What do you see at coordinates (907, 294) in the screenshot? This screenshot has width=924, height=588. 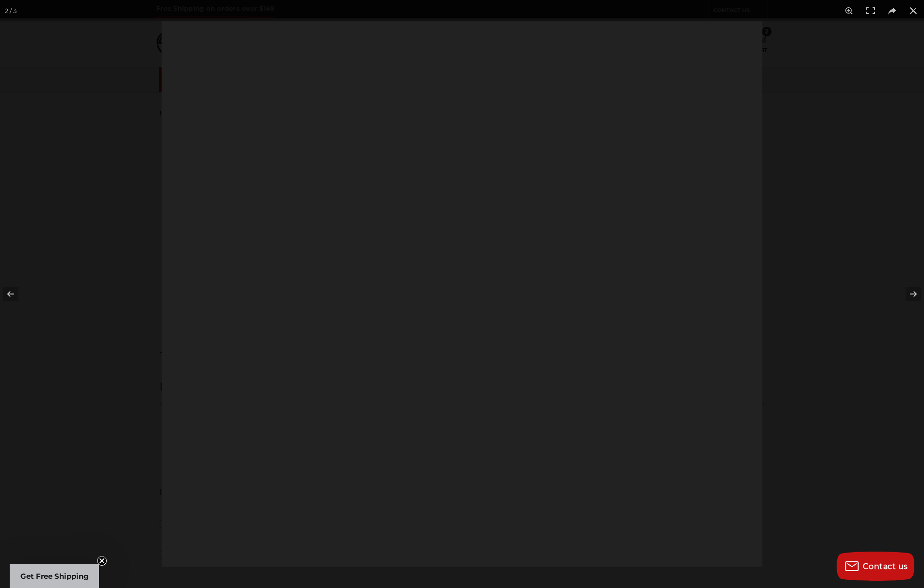 I see `button: Next (arrow right)` at bounding box center [907, 294].